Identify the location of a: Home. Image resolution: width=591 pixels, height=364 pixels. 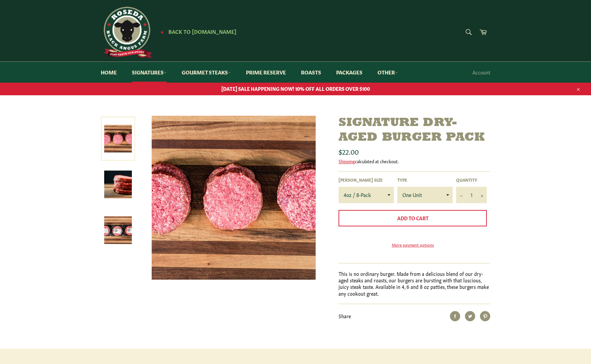
(109, 72).